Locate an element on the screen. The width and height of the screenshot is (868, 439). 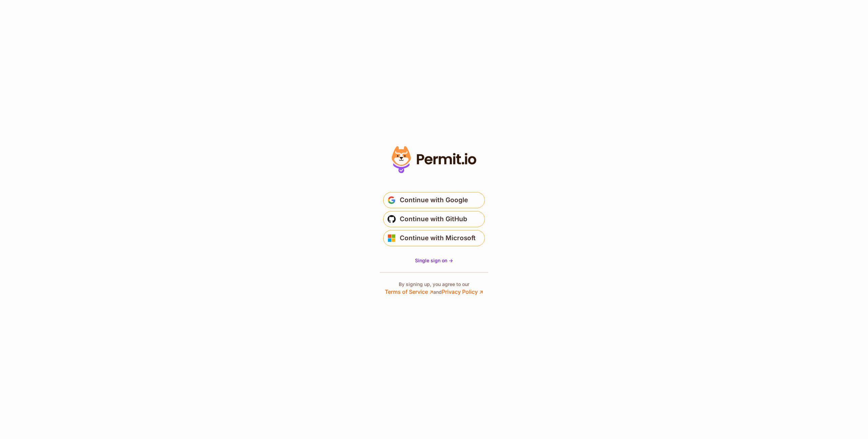
button: Continue with Google is located at coordinates (434, 201).